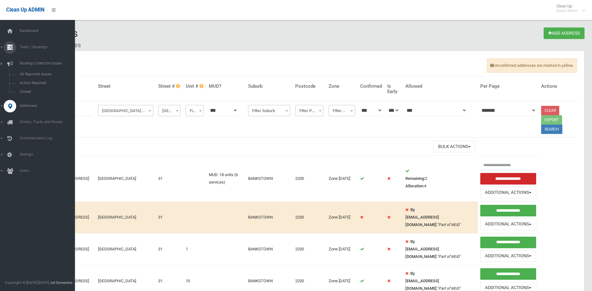  I want to click on span: Unconfirmed addresses are marked in yellow., so click(531, 65).